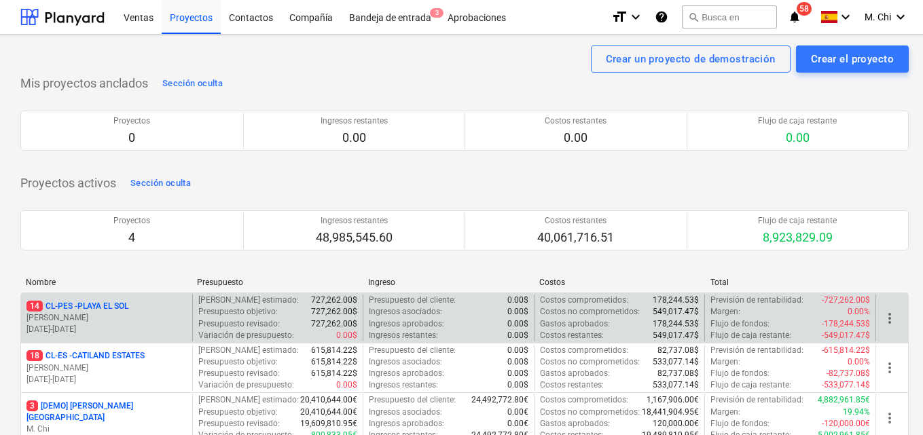  What do you see at coordinates (160, 183) in the screenshot?
I see `div: Sección oculta` at bounding box center [160, 183].